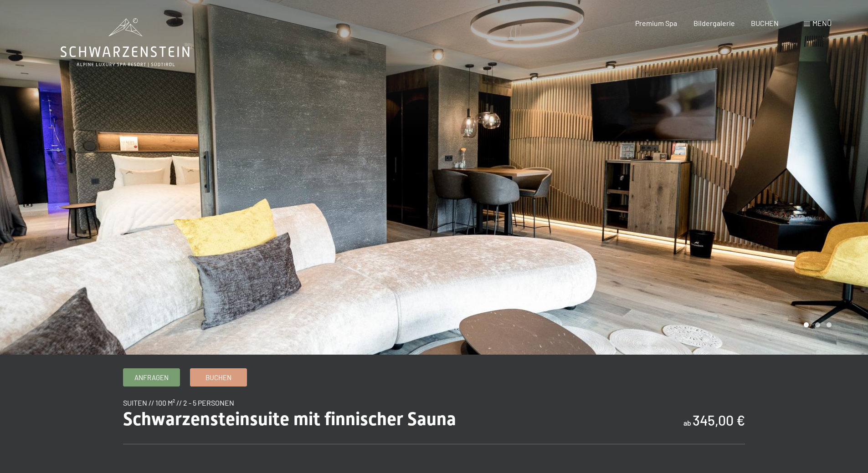 The height and width of the screenshot is (473, 868). I want to click on span: Bildergalerie, so click(714, 23).